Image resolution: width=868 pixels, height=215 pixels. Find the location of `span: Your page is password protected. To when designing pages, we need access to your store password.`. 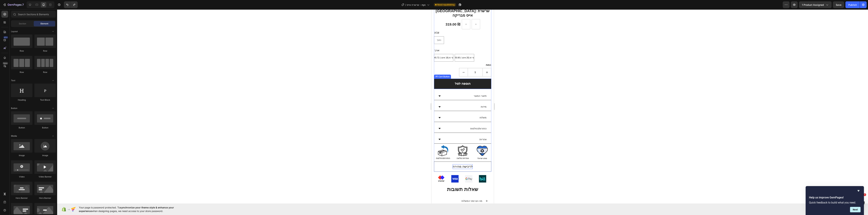

span: Your page is password protected. To when designing pages, we need access to your store password. is located at coordinates (133, 209).